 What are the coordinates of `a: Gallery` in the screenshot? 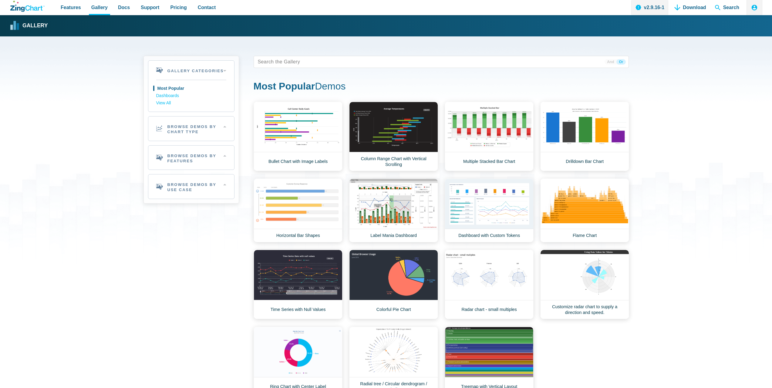 It's located at (29, 26).